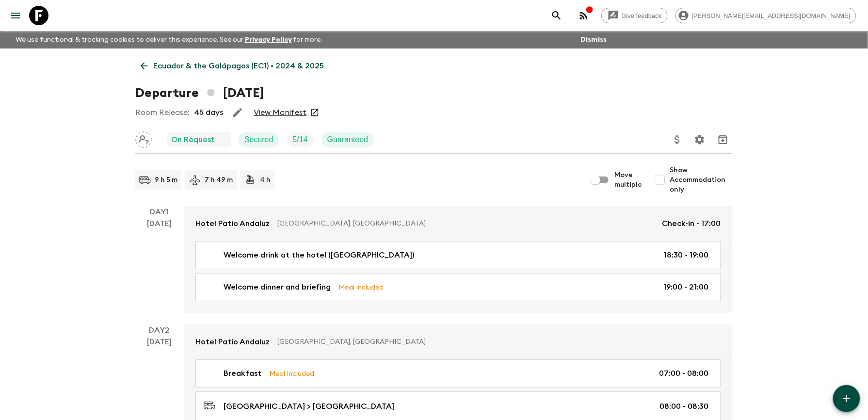 The image size is (868, 420). Describe the element at coordinates (280, 112) in the screenshot. I see `a: View Manifest` at that location.